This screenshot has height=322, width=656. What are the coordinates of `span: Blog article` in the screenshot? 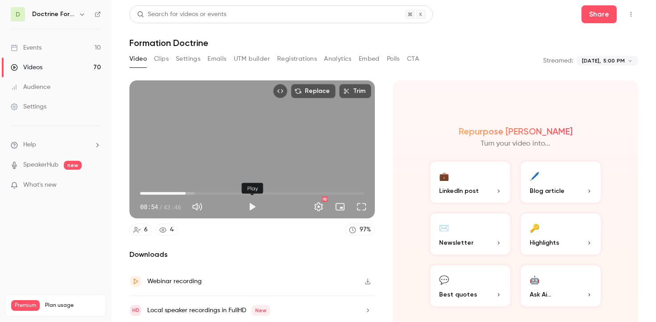 It's located at (547, 191).